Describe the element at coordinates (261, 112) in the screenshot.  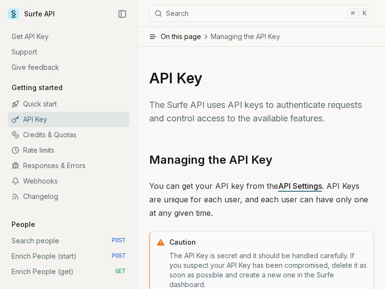
I see `p: The Surfe API uses API keys to authenticate requests and control access to the available features.` at that location.